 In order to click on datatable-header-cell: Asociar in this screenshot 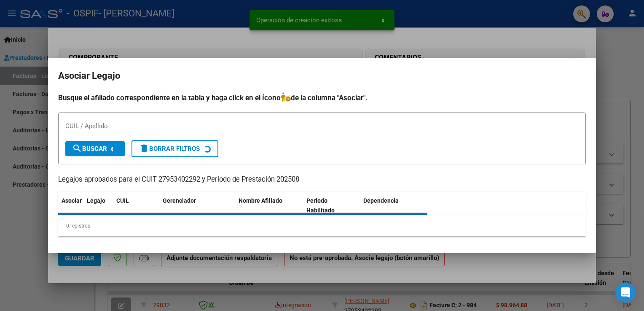, I will do `click(71, 206)`.